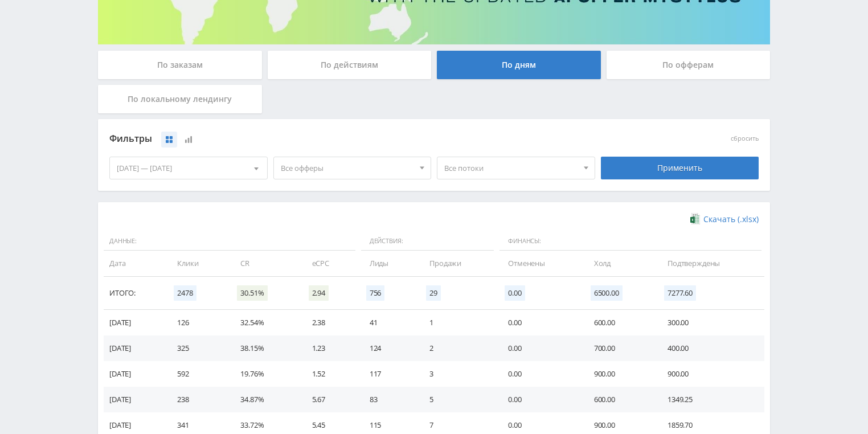 This screenshot has height=434, width=868. Describe the element at coordinates (519, 65) in the screenshot. I see `div: По дням` at that location.